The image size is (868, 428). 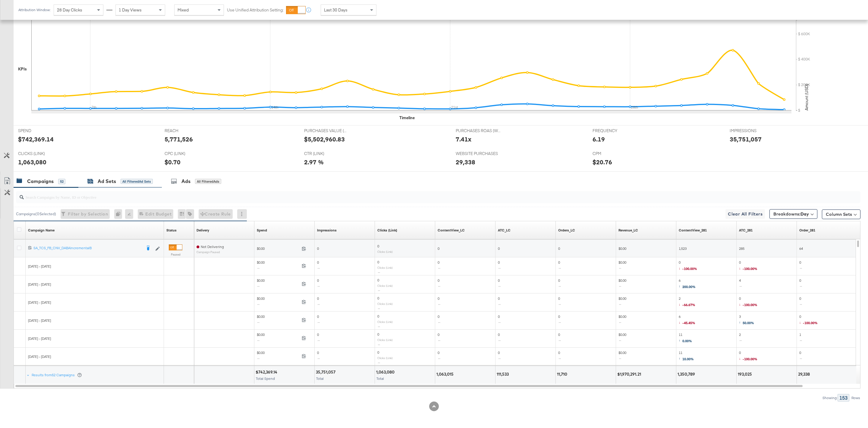 I want to click on span: CTR (LINK), so click(x=327, y=154).